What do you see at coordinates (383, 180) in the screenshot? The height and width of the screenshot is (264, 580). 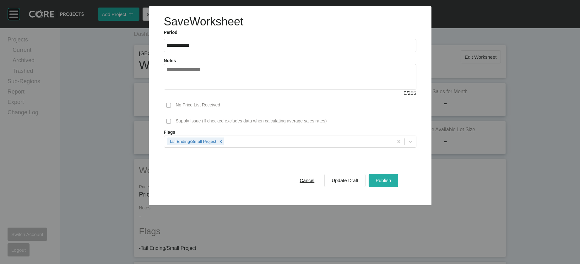 I see `span: Publish` at bounding box center [383, 180].